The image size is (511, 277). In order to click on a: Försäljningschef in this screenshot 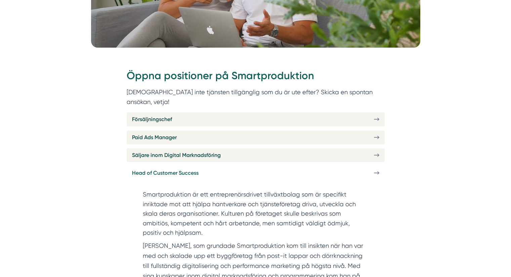, I will do `click(255, 119)`.